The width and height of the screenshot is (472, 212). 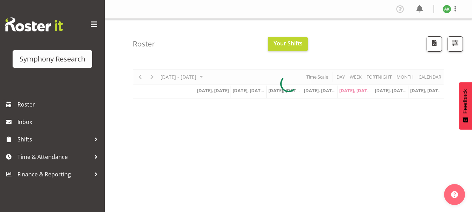 I want to click on img: Rosterit website logo, so click(x=34, y=24).